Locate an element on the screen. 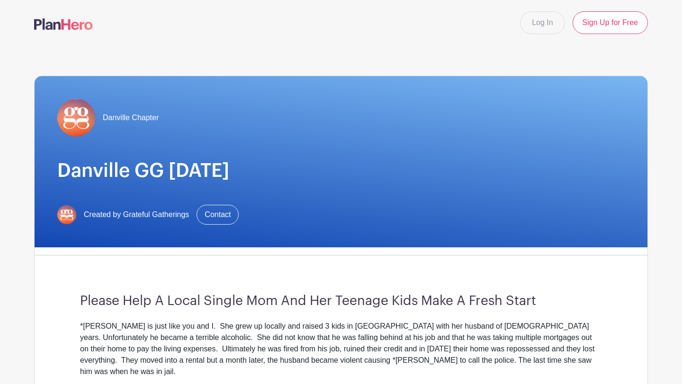  img: logo-507f7623f17ff9eddc593b1ce0a138ce2505c220e1c5a4e2b4648c50719b7d32.svg is located at coordinates (63, 24).